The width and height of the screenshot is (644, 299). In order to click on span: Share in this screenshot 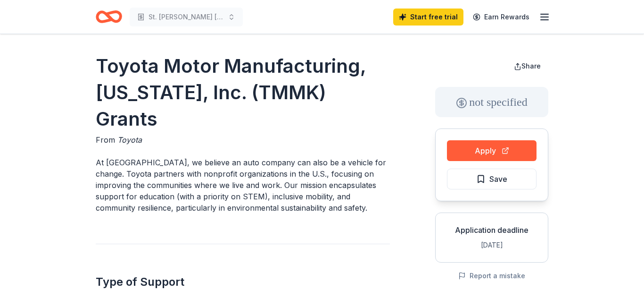, I will do `click(531, 66)`.